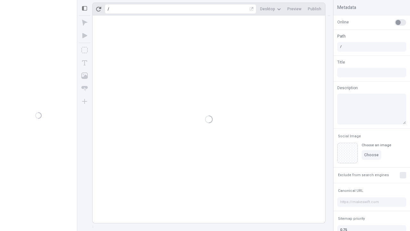 This screenshot has height=231, width=410. What do you see at coordinates (351, 218) in the screenshot?
I see `button: Sitemap priority` at bounding box center [351, 218].